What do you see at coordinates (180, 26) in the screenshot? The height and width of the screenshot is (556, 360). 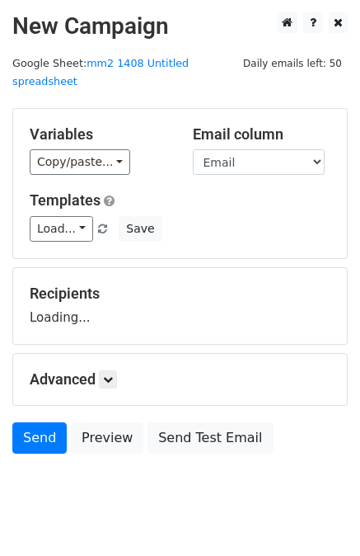 I see `h2: New Campaign` at bounding box center [180, 26].